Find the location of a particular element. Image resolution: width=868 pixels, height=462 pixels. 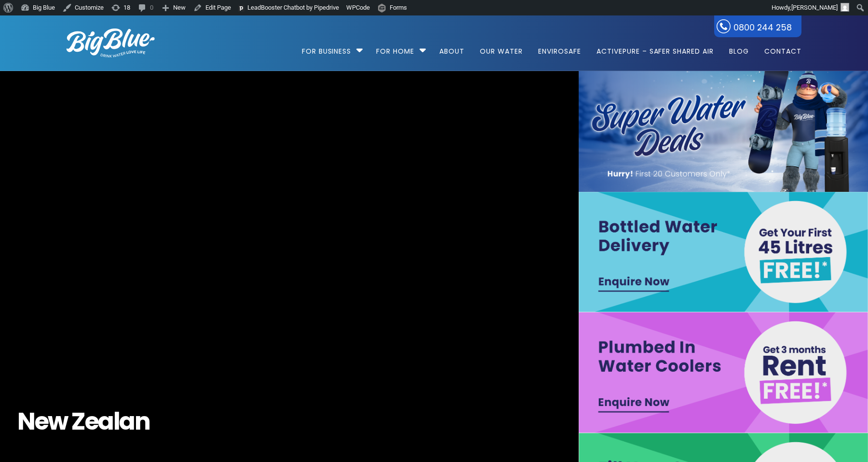

span: n is located at coordinates (142, 421).